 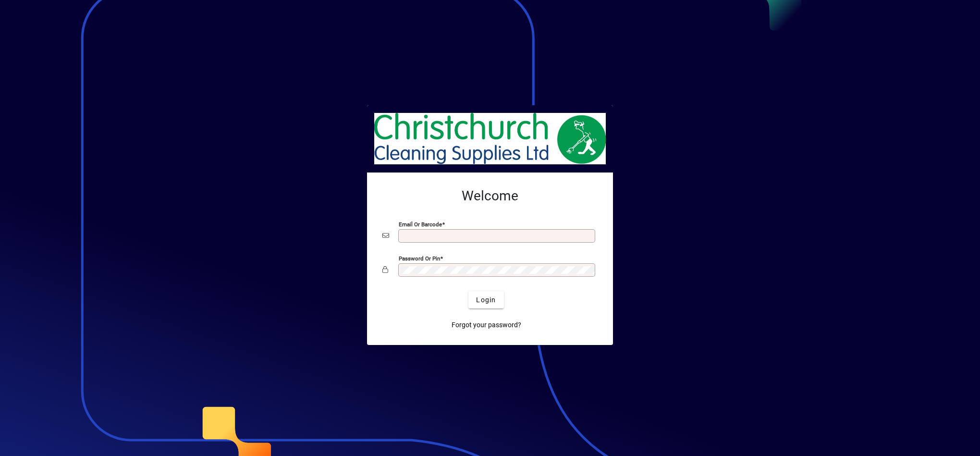 I want to click on button: Login, so click(x=486, y=300).